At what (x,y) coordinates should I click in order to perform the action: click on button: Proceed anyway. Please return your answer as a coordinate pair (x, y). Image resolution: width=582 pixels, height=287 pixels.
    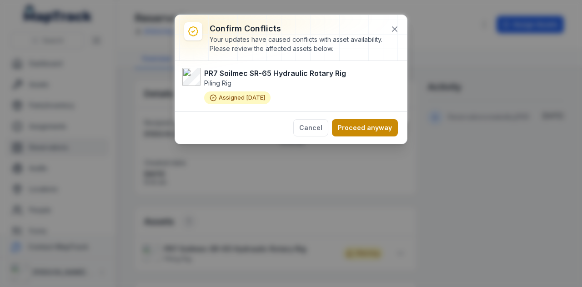
    Looking at the image, I should click on (365, 128).